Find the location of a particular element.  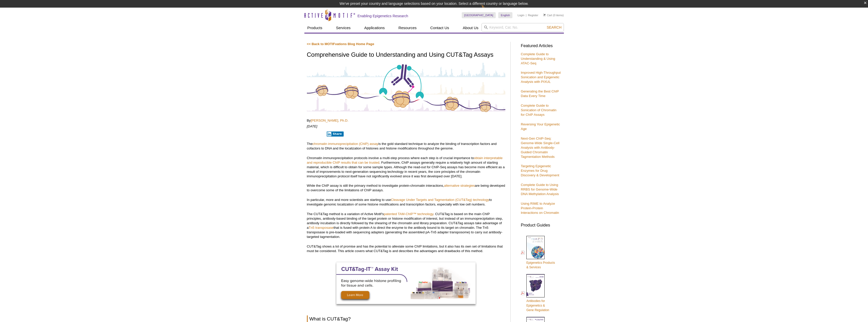

input: Keyword, Cat. No. is located at coordinates (523, 27).